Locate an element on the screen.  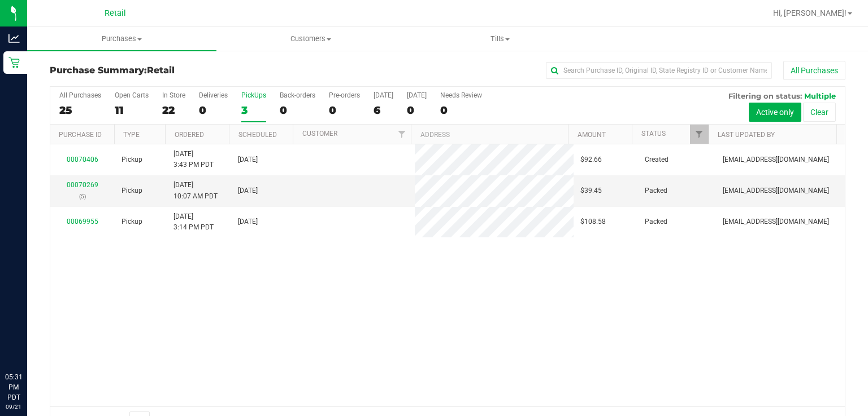
p: 09/21 is located at coordinates (14, 407).